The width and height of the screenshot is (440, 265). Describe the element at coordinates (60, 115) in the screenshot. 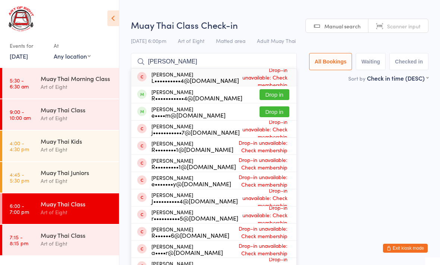

I see `a: 9:00 -10:00 amMuay Thai ClassArt of Eight` at that location.